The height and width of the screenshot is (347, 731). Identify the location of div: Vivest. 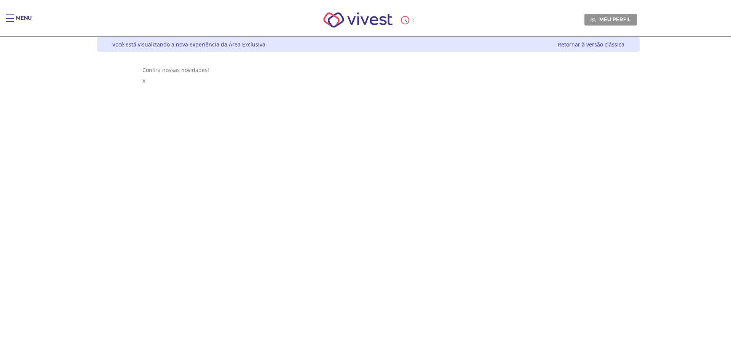
(365, 192).